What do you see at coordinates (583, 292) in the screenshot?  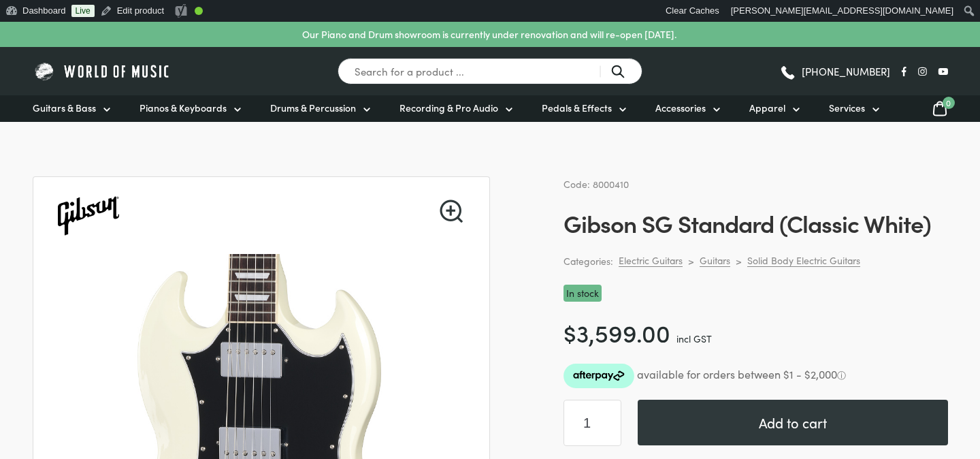 I see `p: In stock` at bounding box center [583, 292].